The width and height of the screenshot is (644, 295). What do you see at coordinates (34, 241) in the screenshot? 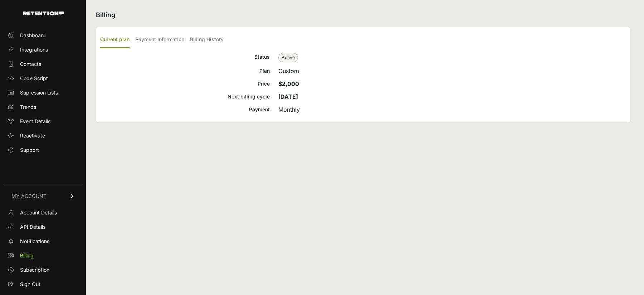
I see `span: Notifications` at bounding box center [34, 241].